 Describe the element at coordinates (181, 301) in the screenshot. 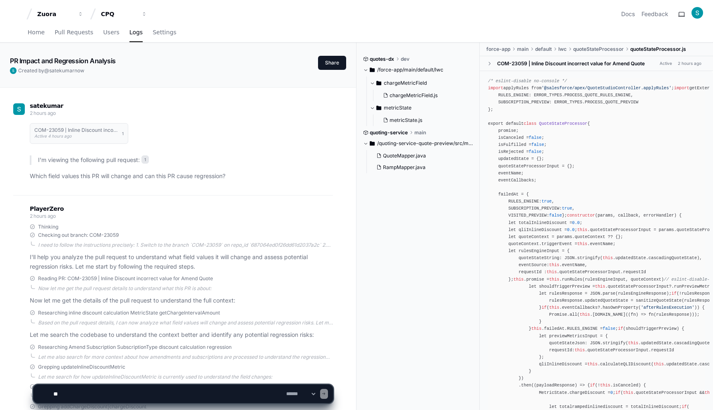

I see `p: Now let me get the details of the pull request to understand the full context:` at that location.